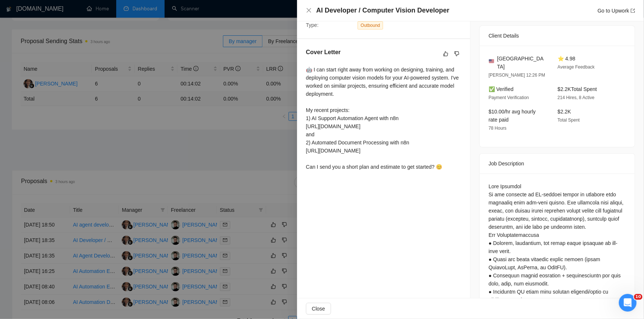 The image size is (644, 319). I want to click on span: Payment Verification, so click(508, 98).